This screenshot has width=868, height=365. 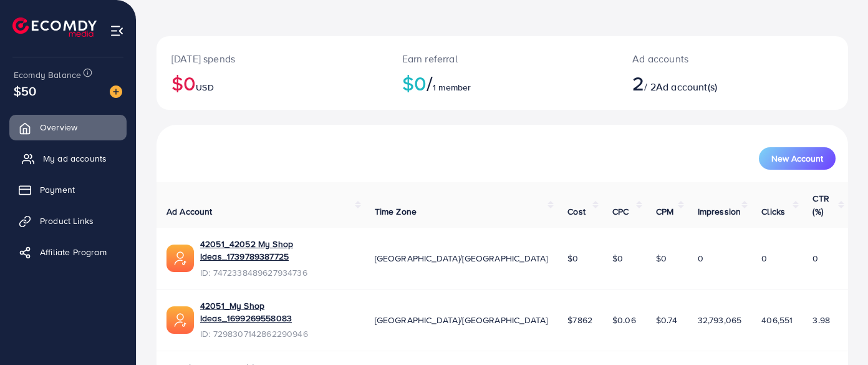 What do you see at coordinates (68, 128) in the screenshot?
I see `a: Overview` at bounding box center [68, 128].